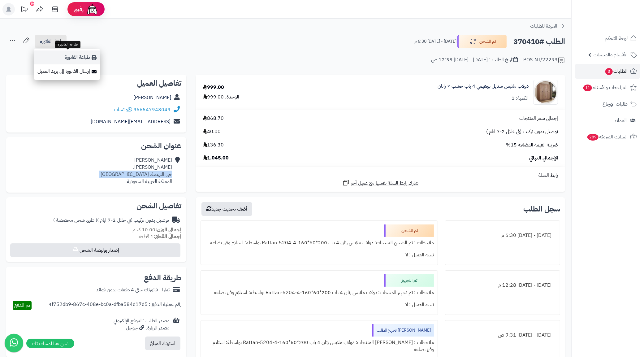  I want to click on strong: إجمالي القطع:, so click(168, 236).